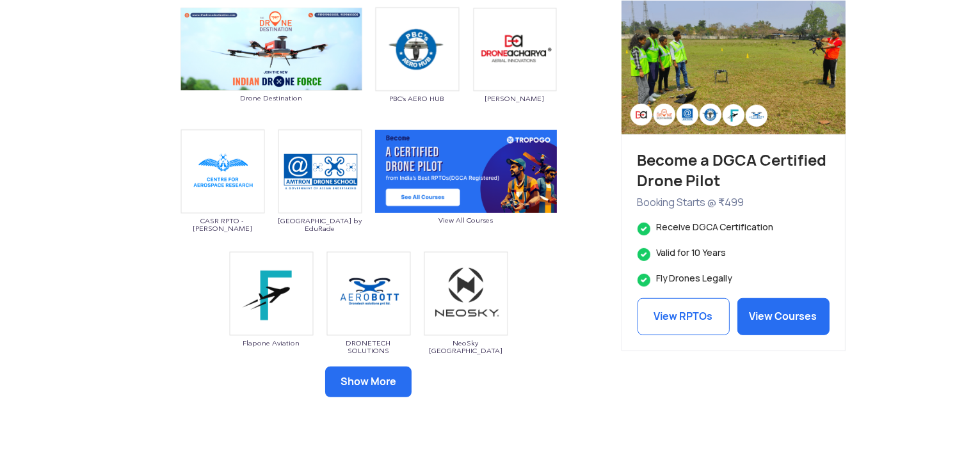 The height and width of the screenshot is (467, 980). What do you see at coordinates (683, 317) in the screenshot?
I see `a: View RPTOs` at bounding box center [683, 317].